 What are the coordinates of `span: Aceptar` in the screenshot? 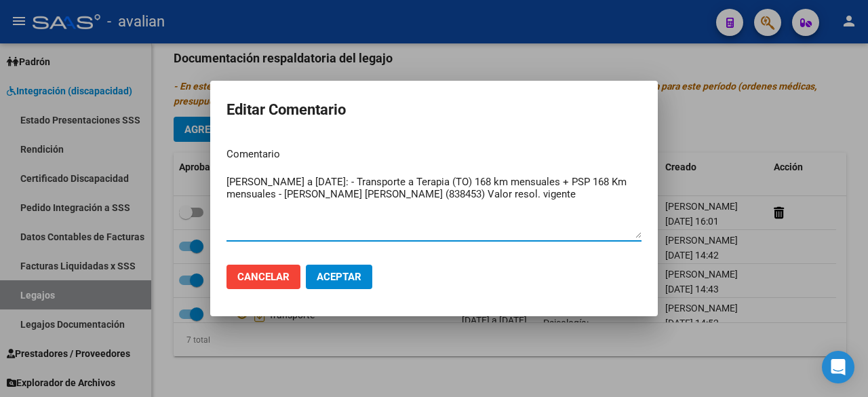 It's located at (339, 277).